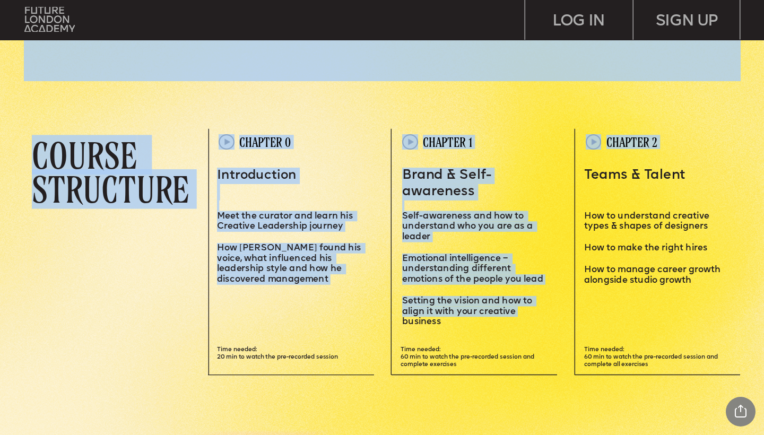 This screenshot has height=435, width=764. Describe the element at coordinates (49, 20) in the screenshot. I see `img: upload-bfdffa89-fac7-4f57-a443-c7c39906ba42.png` at that location.